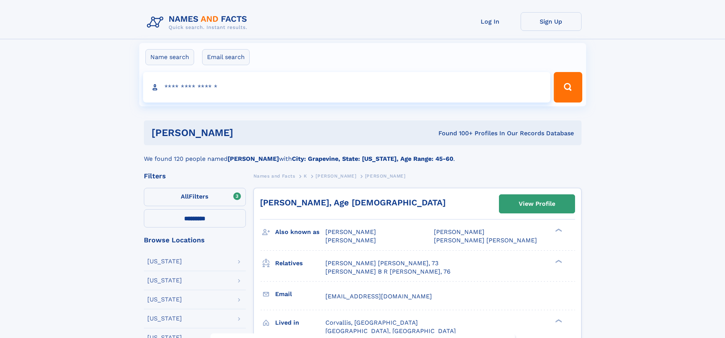  Describe the element at coordinates (300, 294) in the screenshot. I see `h3: Email` at that location.